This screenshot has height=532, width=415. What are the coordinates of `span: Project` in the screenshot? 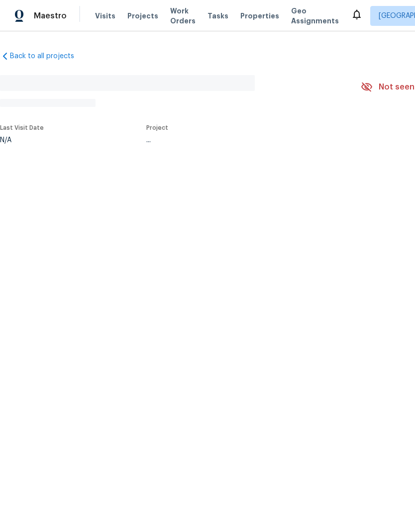 It's located at (157, 128).